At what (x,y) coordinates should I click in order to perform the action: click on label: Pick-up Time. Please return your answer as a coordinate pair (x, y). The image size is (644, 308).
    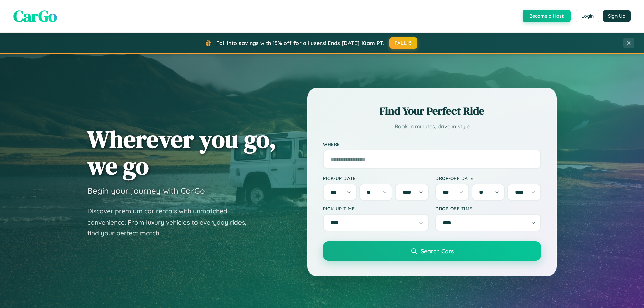
    Looking at the image, I should click on (376, 209).